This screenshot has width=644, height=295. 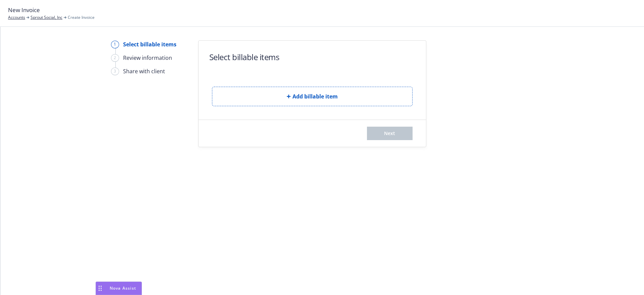 What do you see at coordinates (100, 288) in the screenshot?
I see `div: Drag to move` at bounding box center [100, 288].